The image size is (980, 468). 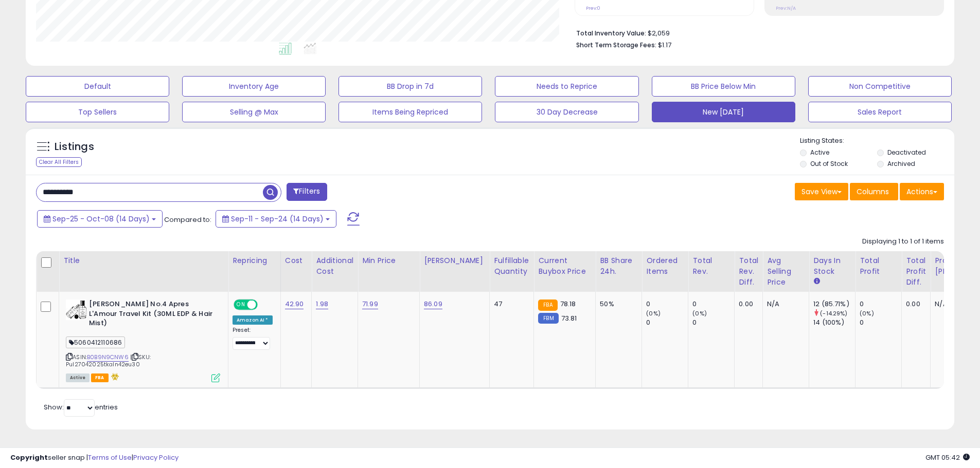 What do you see at coordinates (566, 112) in the screenshot?
I see `button: 30 Day Decrease` at bounding box center [566, 112].